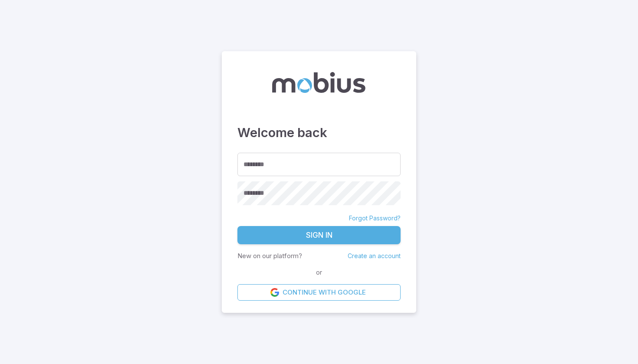 This screenshot has width=638, height=364. Describe the element at coordinates (374, 255) in the screenshot. I see `a: Create an account` at that location.